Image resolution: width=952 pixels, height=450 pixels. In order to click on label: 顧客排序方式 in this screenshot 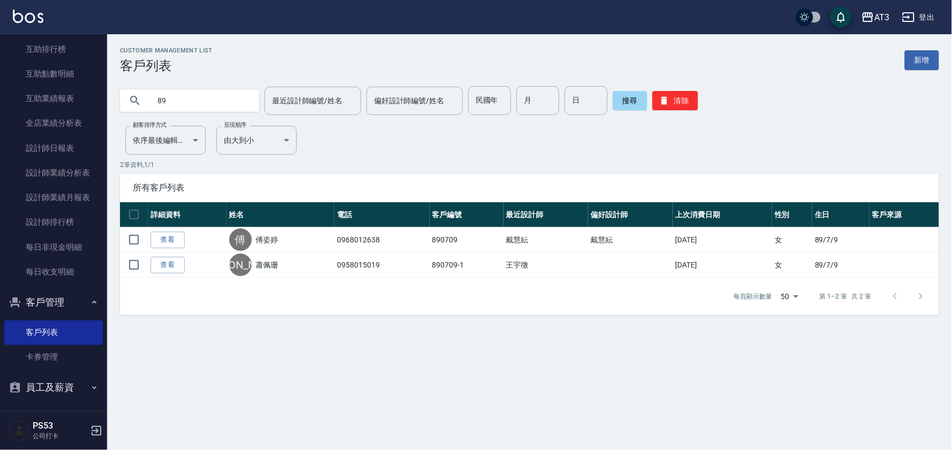, I will do `click(149, 125)`.